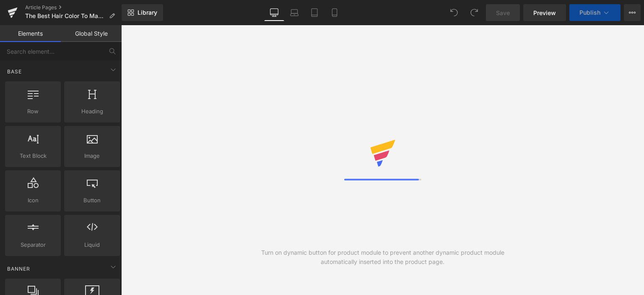 The image size is (644, 295). Describe the element at coordinates (632, 13) in the screenshot. I see `button: More` at that location.